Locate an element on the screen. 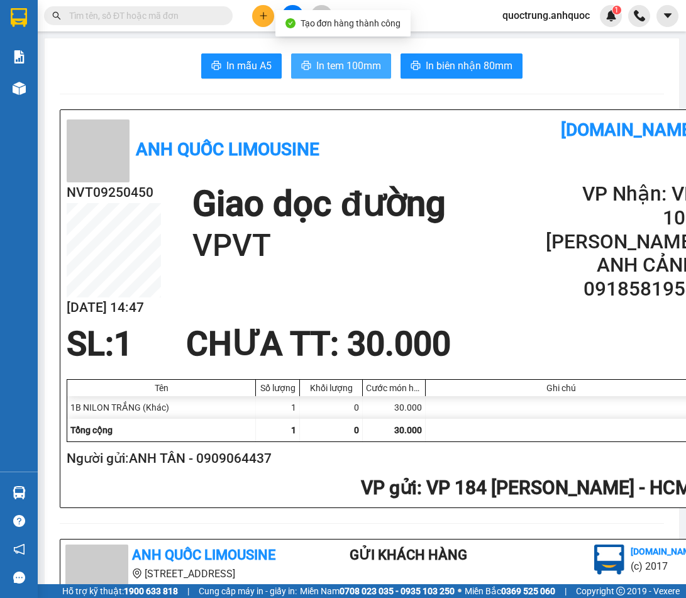  span: question-circle is located at coordinates (19, 521).